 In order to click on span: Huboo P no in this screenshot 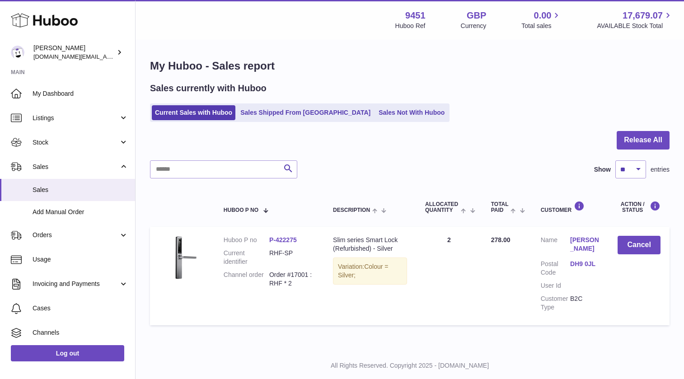, I will do `click(241, 210)`.